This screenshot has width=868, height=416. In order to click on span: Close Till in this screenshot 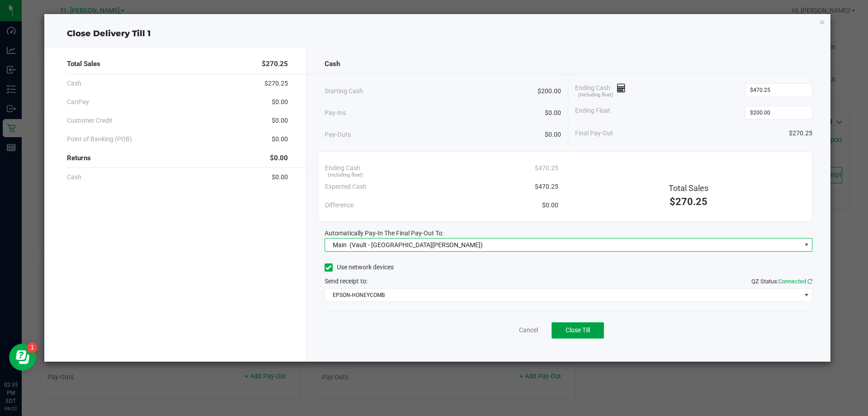, I will do `click(578, 330)`.